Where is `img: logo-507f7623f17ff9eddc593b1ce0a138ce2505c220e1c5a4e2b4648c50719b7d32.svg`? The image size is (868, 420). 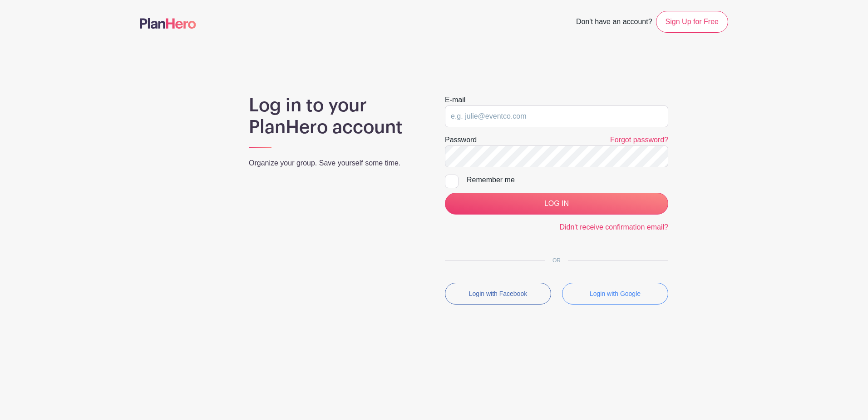 img: logo-507f7623f17ff9eddc593b1ce0a138ce2505c220e1c5a4e2b4648c50719b7d32.svg is located at coordinates (168, 23).